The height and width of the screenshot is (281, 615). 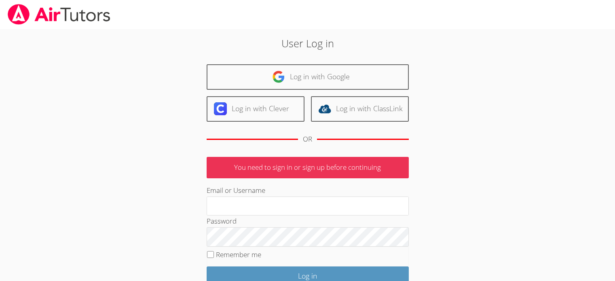 What do you see at coordinates (239, 254) in the screenshot?
I see `label: Remember me` at bounding box center [239, 254].